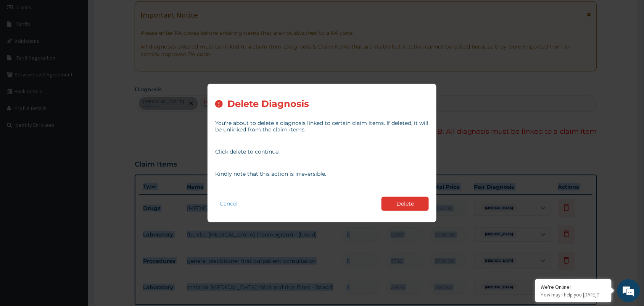 The height and width of the screenshot is (306, 644). Describe the element at coordinates (573, 295) in the screenshot. I see `p: How may I help you today?` at that location.